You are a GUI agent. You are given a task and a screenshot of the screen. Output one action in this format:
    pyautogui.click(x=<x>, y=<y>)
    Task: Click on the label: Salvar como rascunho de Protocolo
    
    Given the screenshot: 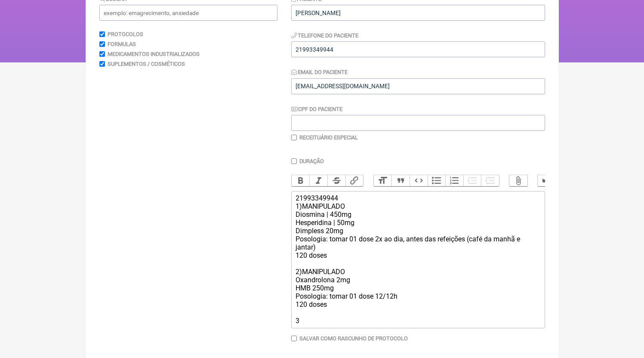 What is the action you would take?
    pyautogui.click(x=354, y=338)
    